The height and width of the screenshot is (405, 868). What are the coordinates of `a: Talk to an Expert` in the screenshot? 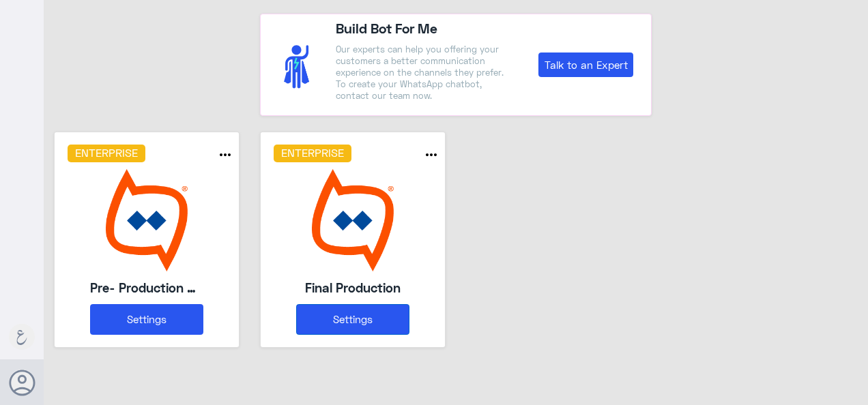 It's located at (586, 65).